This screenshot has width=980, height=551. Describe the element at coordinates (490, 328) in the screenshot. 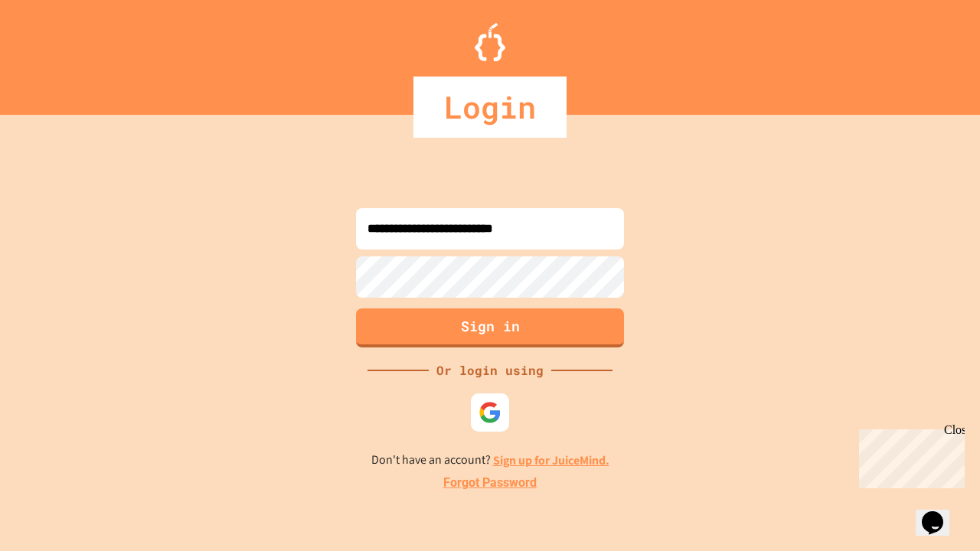

I see `button: Sign in` at that location.